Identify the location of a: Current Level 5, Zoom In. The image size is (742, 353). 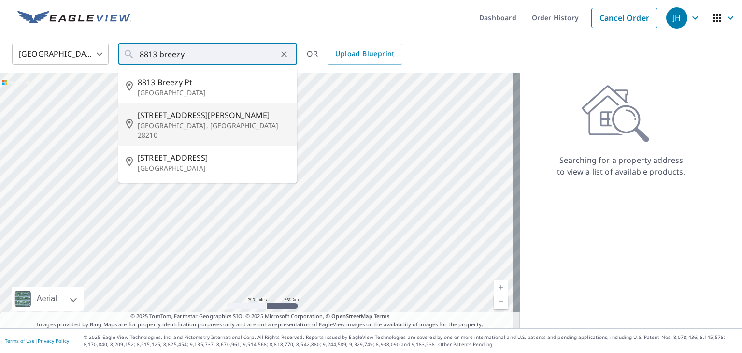
(501, 287).